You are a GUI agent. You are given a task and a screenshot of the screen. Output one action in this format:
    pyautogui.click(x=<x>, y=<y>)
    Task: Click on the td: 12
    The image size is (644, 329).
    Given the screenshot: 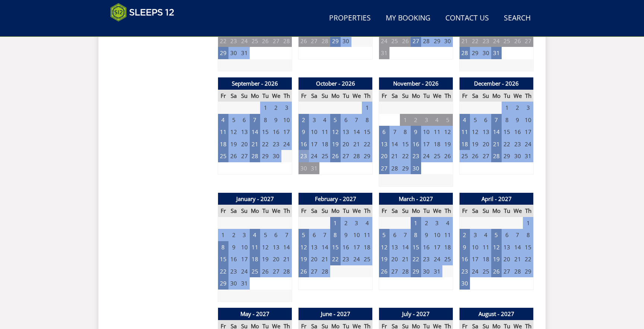 What is the action you would take?
    pyautogui.click(x=448, y=132)
    